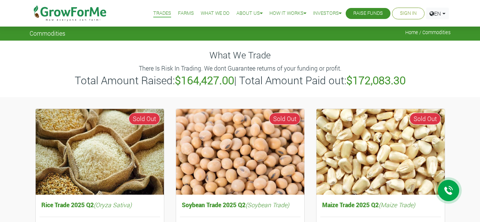 The image size is (480, 222). I want to click on a: Sign In, so click(408, 13).